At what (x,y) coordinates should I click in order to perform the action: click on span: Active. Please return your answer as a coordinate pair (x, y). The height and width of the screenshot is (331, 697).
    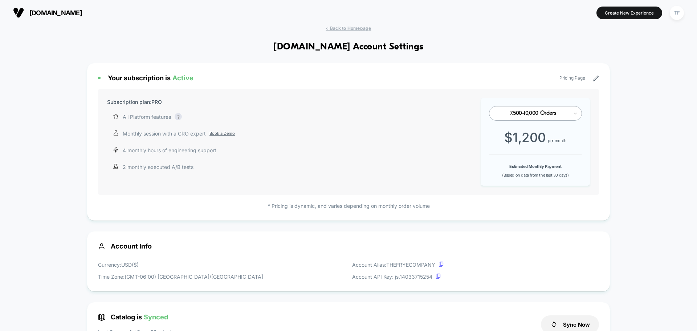
    Looking at the image, I should click on (183, 78).